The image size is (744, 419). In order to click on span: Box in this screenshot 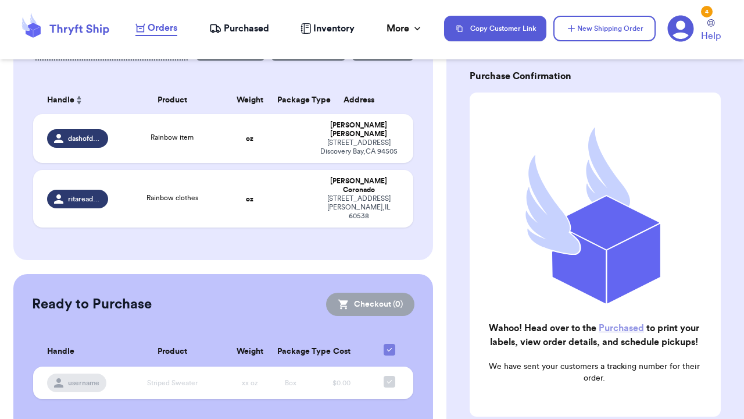, I will do `click(291, 383)`.